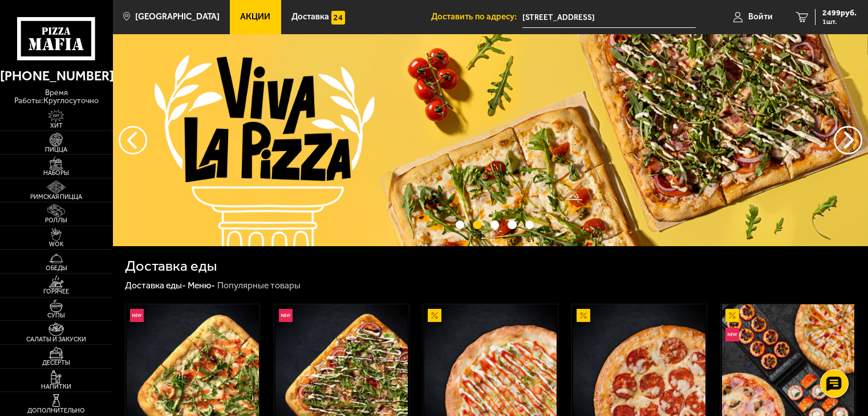 This screenshot has height=416, width=868. I want to click on span: Доставить по адресу:, so click(477, 17).